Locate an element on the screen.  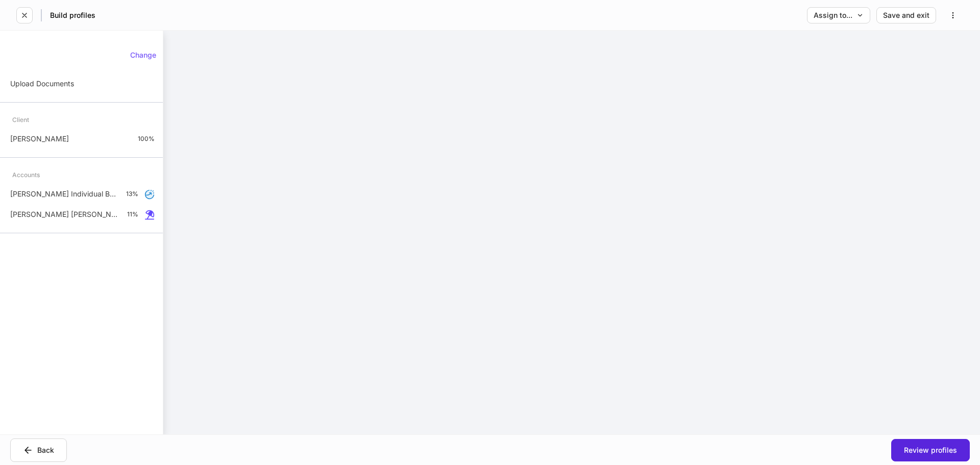
button: Change is located at coordinates (143, 55).